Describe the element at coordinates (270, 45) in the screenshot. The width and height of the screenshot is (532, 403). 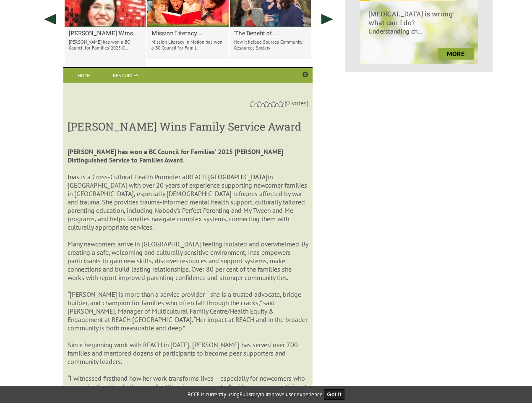
I see `p: How it helped Sources Community Resources Society` at that location.